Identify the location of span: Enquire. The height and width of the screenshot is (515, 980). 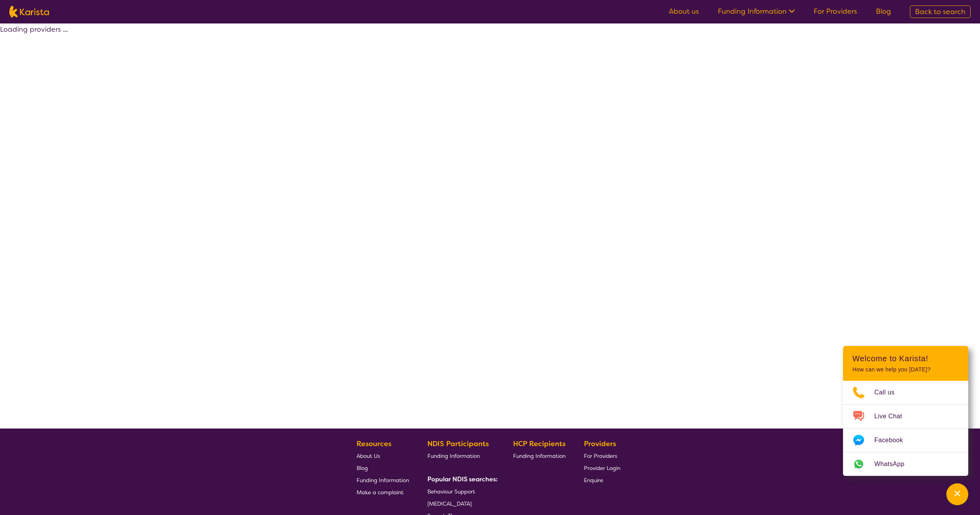
(594, 480).